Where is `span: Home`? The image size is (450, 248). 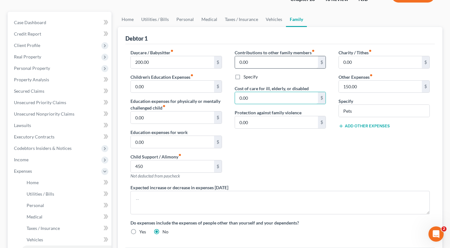 span: Home is located at coordinates (33, 182).